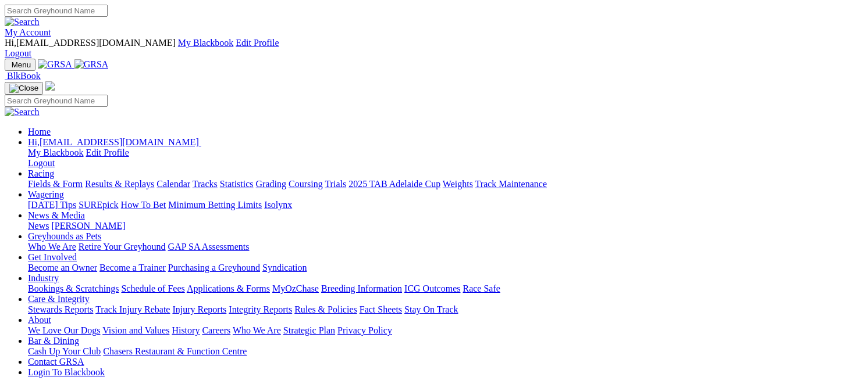 The height and width of the screenshot is (384, 868). I want to click on a: BlkBook, so click(23, 75).